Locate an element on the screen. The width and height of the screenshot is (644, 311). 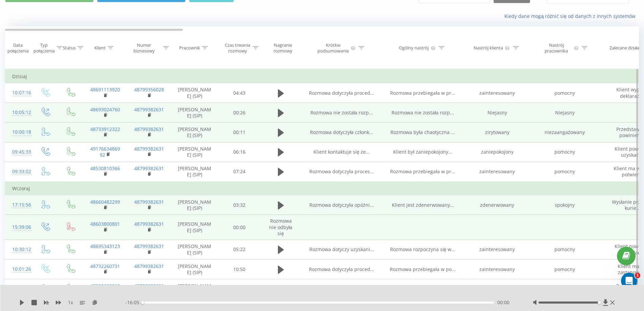
div: Data połączenia is located at coordinates (18, 48).